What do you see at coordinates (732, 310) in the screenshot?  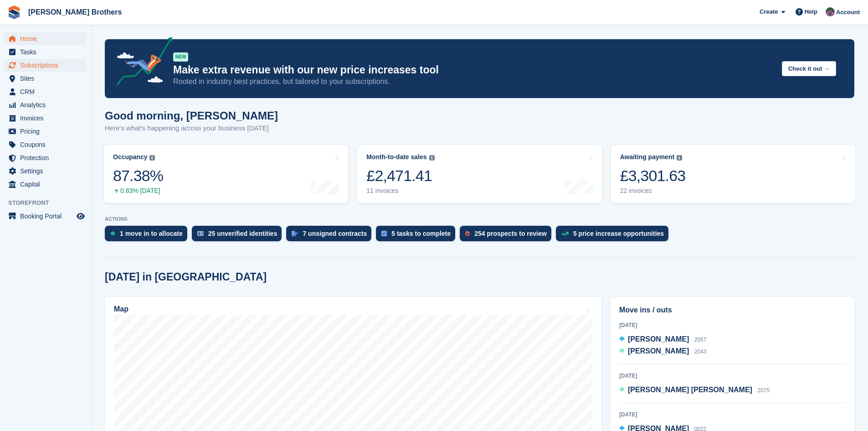 I see `h2: Move ins / outs` at bounding box center [732, 310].